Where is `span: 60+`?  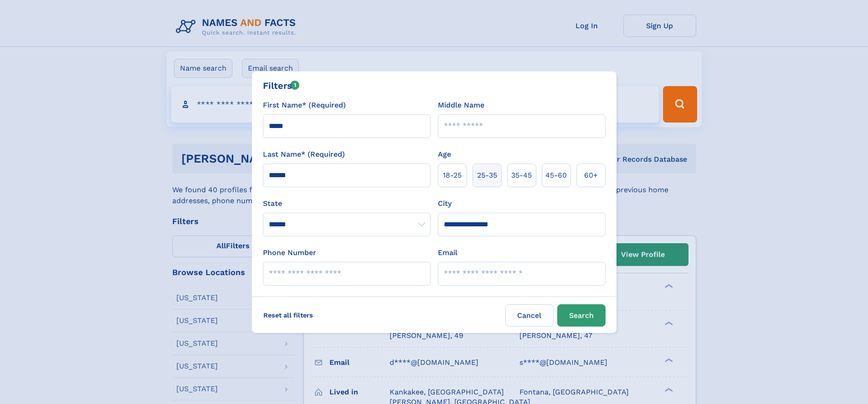
span: 60+ is located at coordinates (591, 176).